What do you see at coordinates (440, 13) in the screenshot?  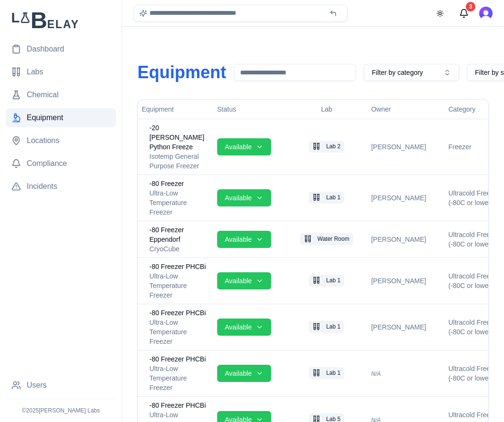 I see `button: Toggle theme` at bounding box center [440, 13].